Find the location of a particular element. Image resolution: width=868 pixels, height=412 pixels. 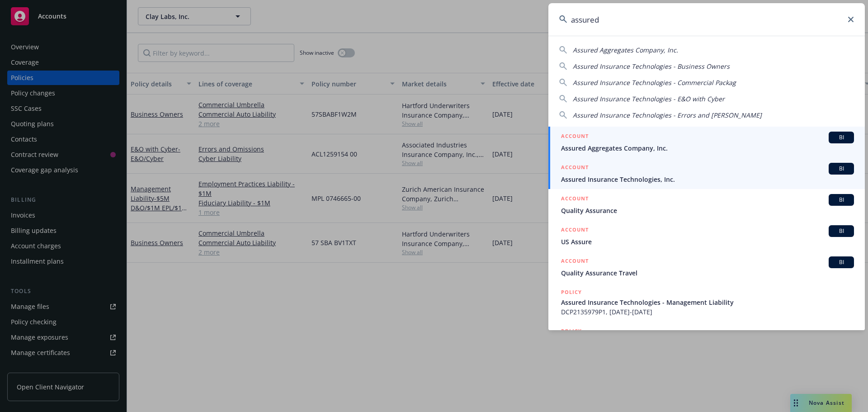

a: ACCOUNTBIAssured Insurance Technologies, Inc. is located at coordinates (707, 173).